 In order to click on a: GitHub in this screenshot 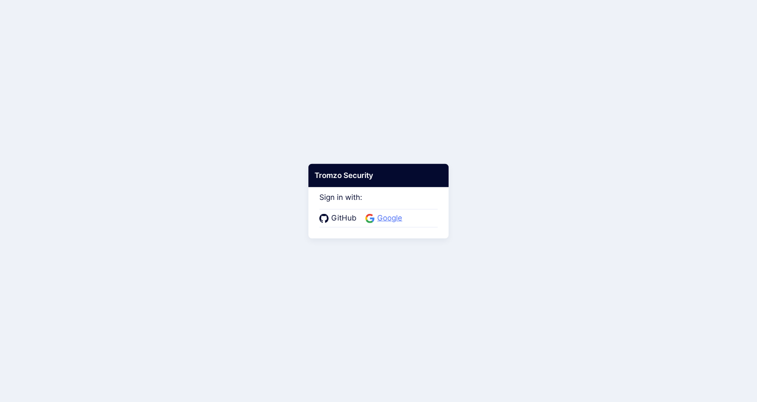, I will do `click(339, 218)`.